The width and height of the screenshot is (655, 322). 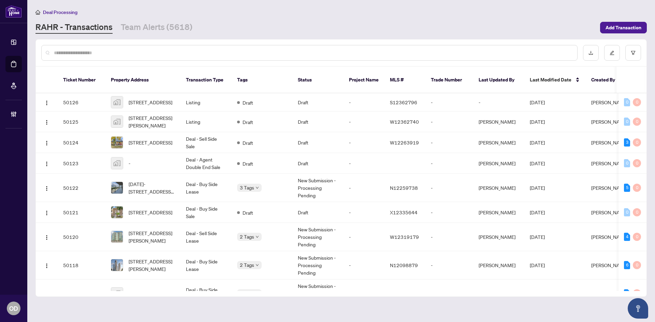 I want to click on td: 50120, so click(x=82, y=237).